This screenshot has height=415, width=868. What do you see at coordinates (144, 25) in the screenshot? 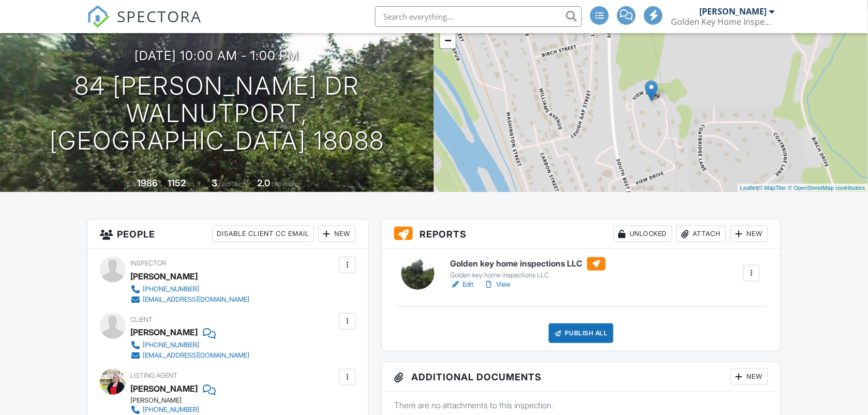
I see `a: SPECTORA` at bounding box center [144, 25].